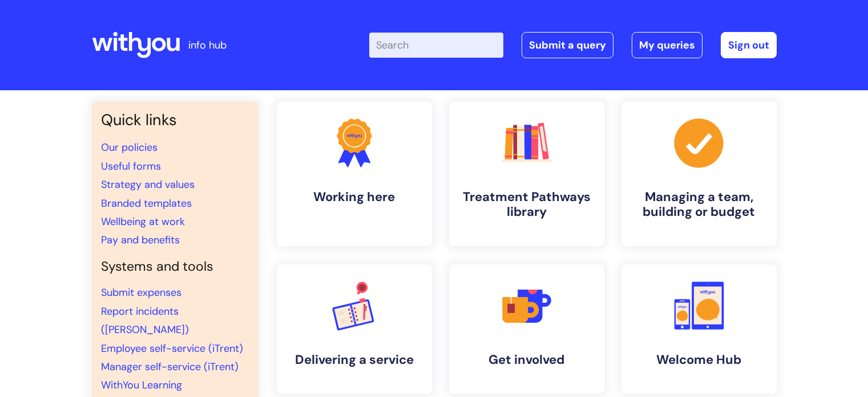 The image size is (868, 397). I want to click on a: Submit a query, so click(568, 45).